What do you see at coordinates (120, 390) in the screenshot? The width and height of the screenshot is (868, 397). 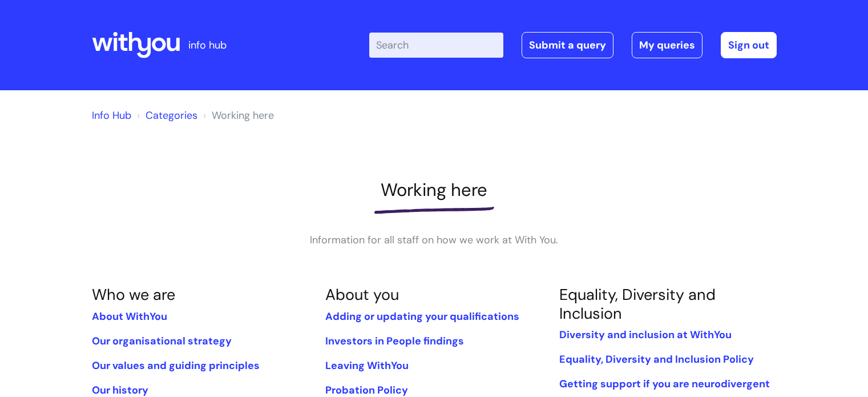 I see `a: Our history` at bounding box center [120, 390].